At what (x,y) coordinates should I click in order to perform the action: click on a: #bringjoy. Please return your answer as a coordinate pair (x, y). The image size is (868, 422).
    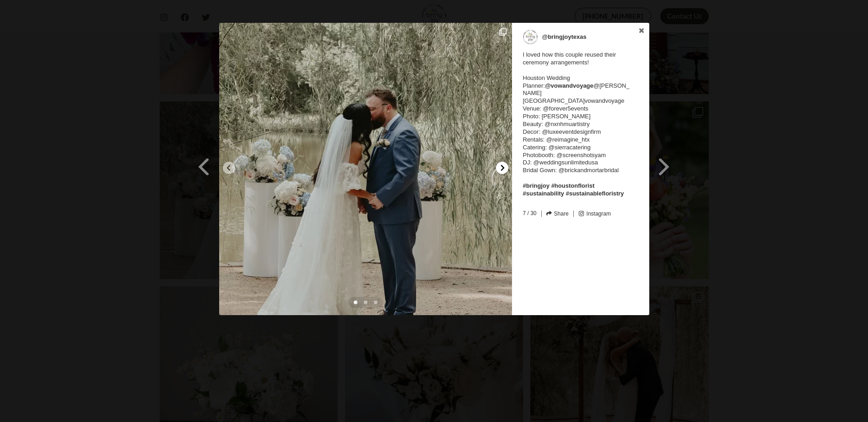
    Looking at the image, I should click on (536, 186).